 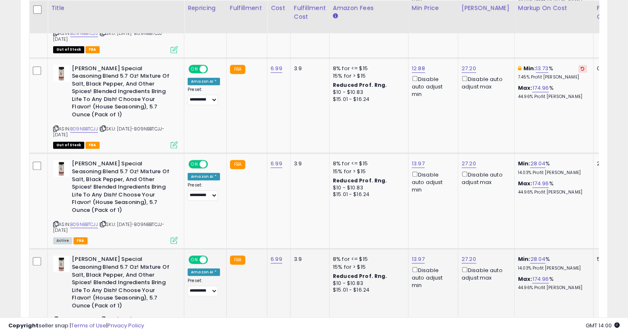 What do you see at coordinates (610, 69) in the screenshot?
I see `div: 0` at bounding box center [610, 69].